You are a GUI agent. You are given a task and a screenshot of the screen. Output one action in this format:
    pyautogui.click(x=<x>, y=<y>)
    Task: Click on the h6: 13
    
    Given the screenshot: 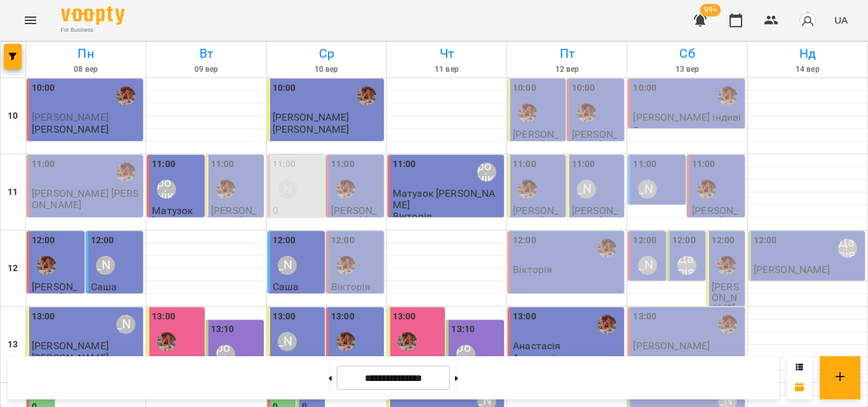 What is the action you would take?
    pyautogui.click(x=13, y=345)
    